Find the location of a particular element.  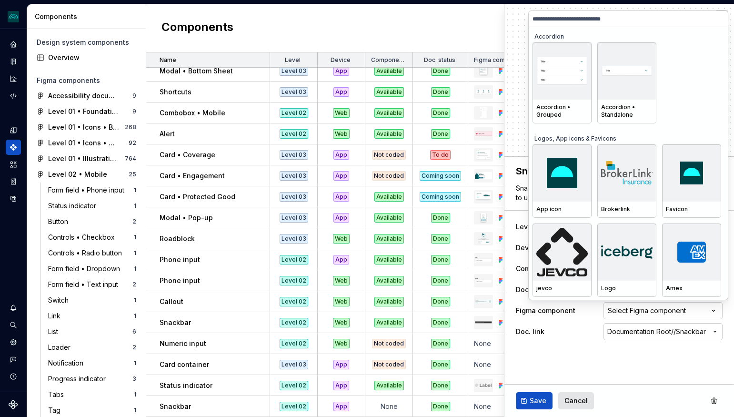

div: Accordion • Grouped is located at coordinates (562, 111).